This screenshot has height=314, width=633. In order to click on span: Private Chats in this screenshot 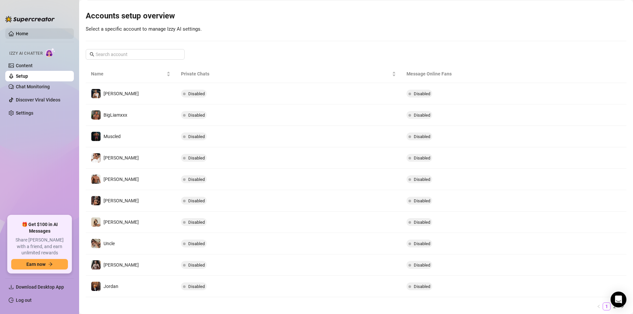, I will do `click(286, 74)`.